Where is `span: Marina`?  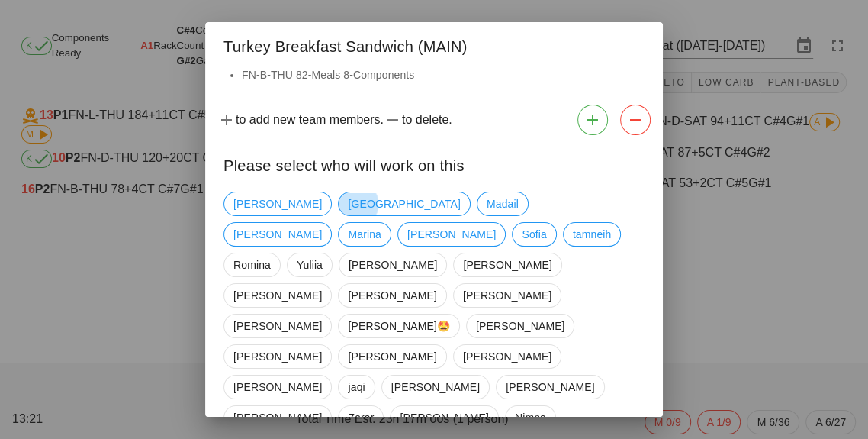 span: Marina is located at coordinates (364, 234).